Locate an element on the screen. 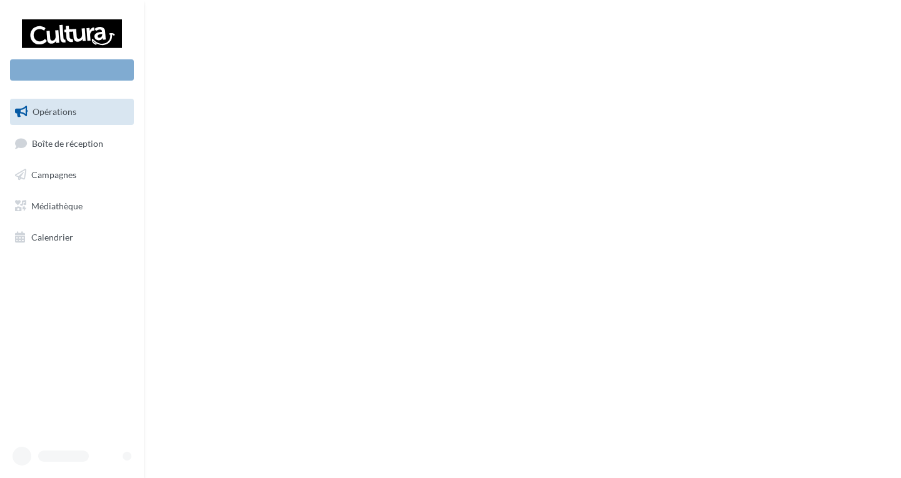  a: Campagnes is located at coordinates (72, 175).